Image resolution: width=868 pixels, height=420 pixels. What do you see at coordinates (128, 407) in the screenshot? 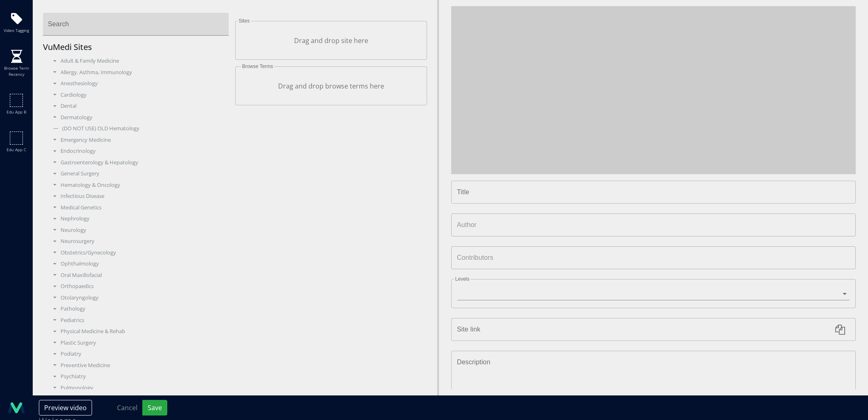
I see `button: Cancel` at bounding box center [128, 407].